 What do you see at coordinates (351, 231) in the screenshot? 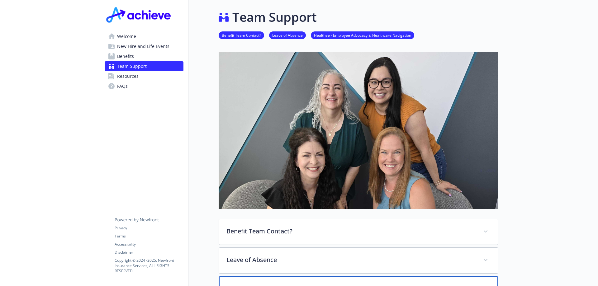
I see `p: Benefit Team Contact?` at bounding box center [351, 231].